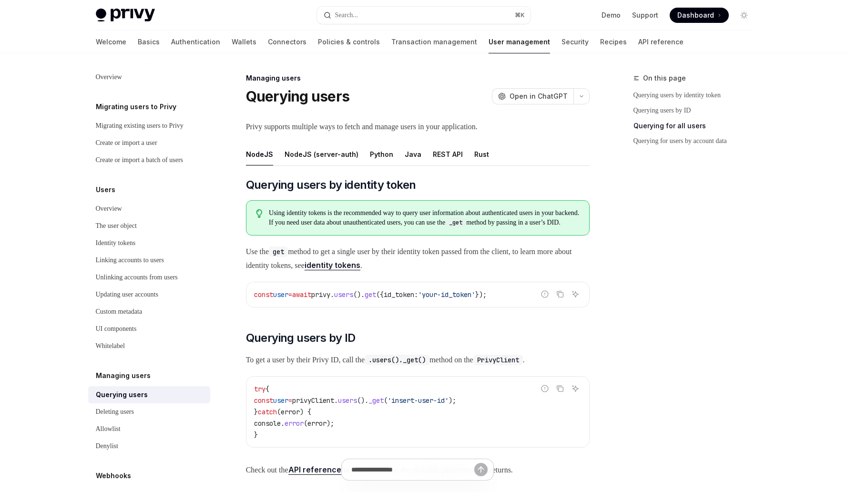  Describe the element at coordinates (116, 226) in the screenshot. I see `div: The user object` at that location.